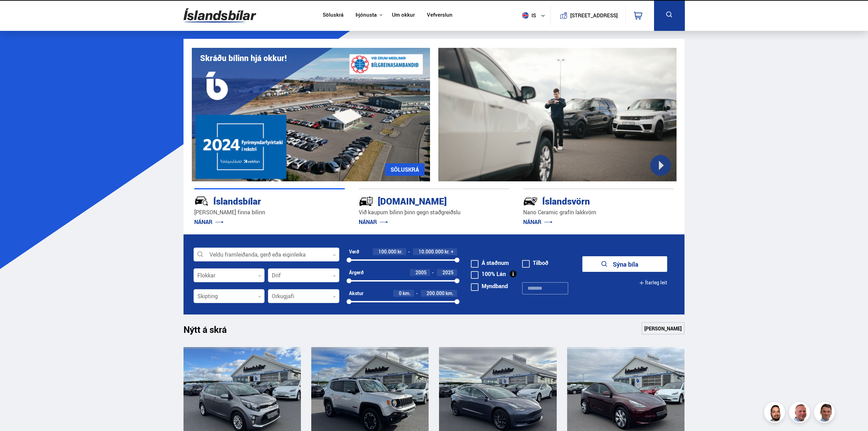 This screenshot has height=431, width=868. What do you see at coordinates (536, 263) in the screenshot?
I see `label: Tilboð` at bounding box center [536, 263].